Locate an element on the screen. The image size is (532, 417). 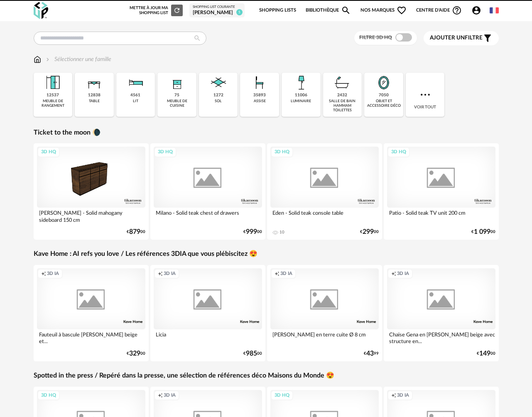
div: Patio - Solid teak TV unit 200 cm is located at coordinates (441, 216).